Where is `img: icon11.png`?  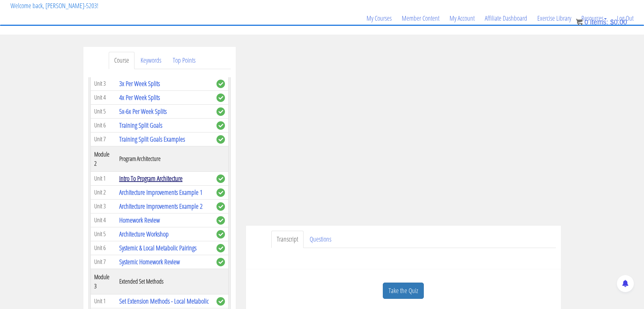
img: icon11.png is located at coordinates (579, 22).